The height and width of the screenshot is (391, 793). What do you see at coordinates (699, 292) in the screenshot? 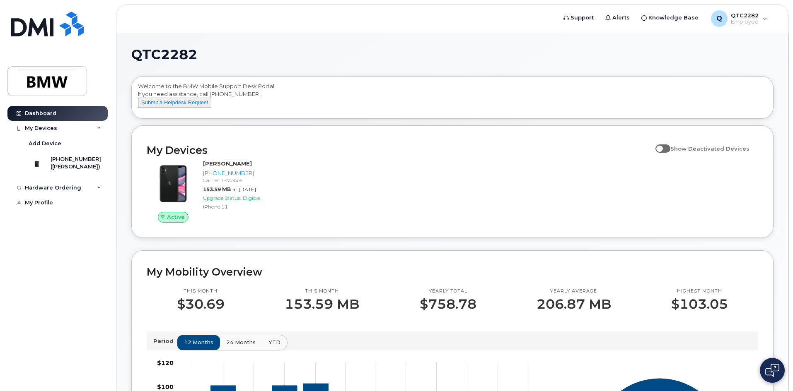
I see `p: Highest month` at bounding box center [699, 292].